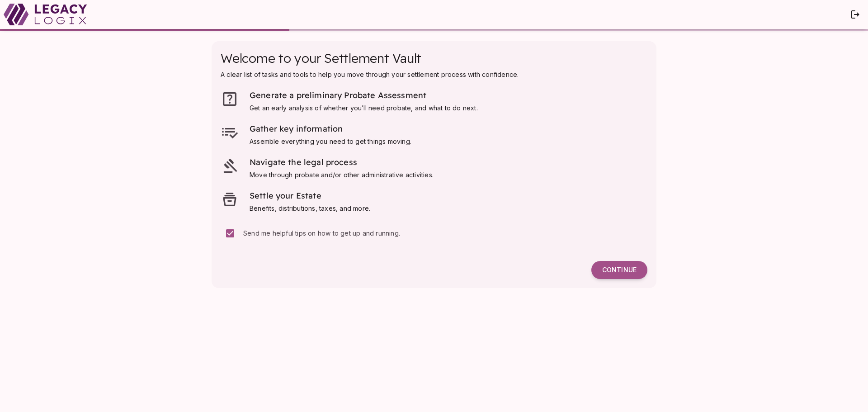  Describe the element at coordinates (321, 233) in the screenshot. I see `span: Send me helpful tips on how to get up and running.` at that location.